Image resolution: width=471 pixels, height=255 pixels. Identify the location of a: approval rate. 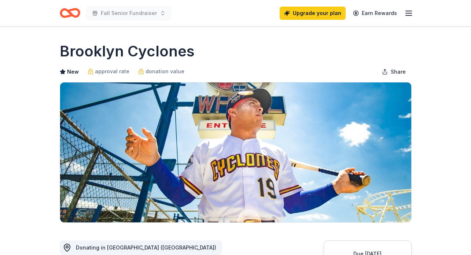
(109, 72).